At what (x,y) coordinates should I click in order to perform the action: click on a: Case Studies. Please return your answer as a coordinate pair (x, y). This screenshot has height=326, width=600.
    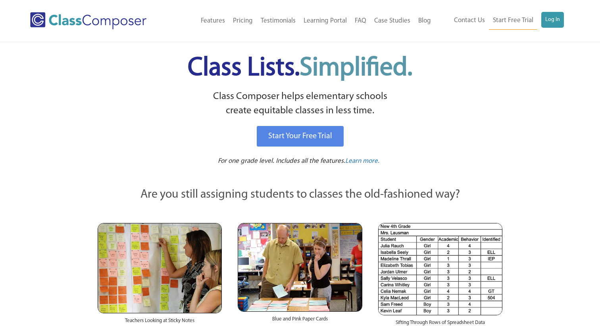
    Looking at the image, I should click on (392, 21).